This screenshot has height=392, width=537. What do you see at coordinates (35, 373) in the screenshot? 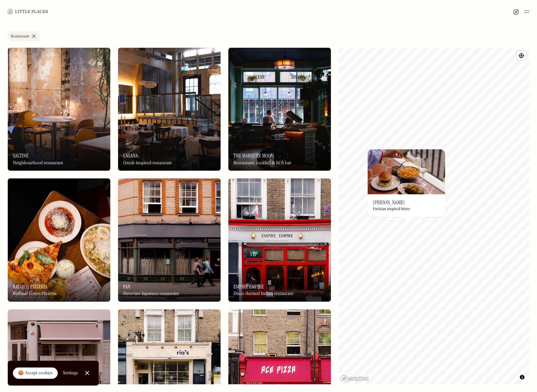
I see `div: 🍪 Accept cookies` at bounding box center [35, 373].